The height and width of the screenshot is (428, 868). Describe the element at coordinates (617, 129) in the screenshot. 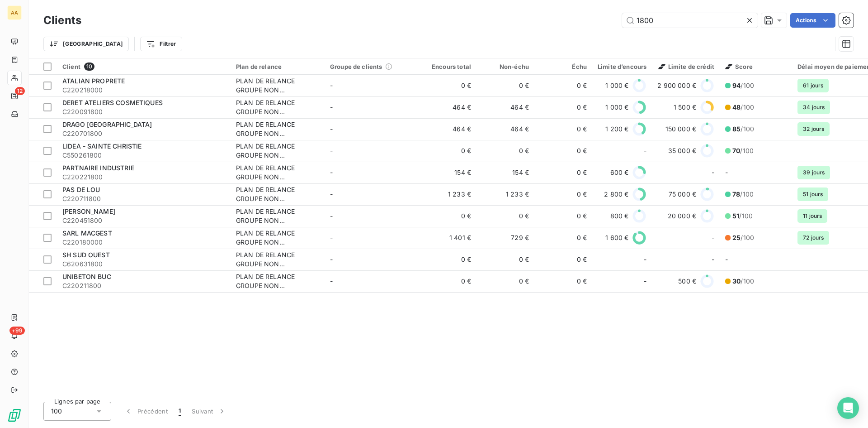

I see `span: 1 200 €` at that location.